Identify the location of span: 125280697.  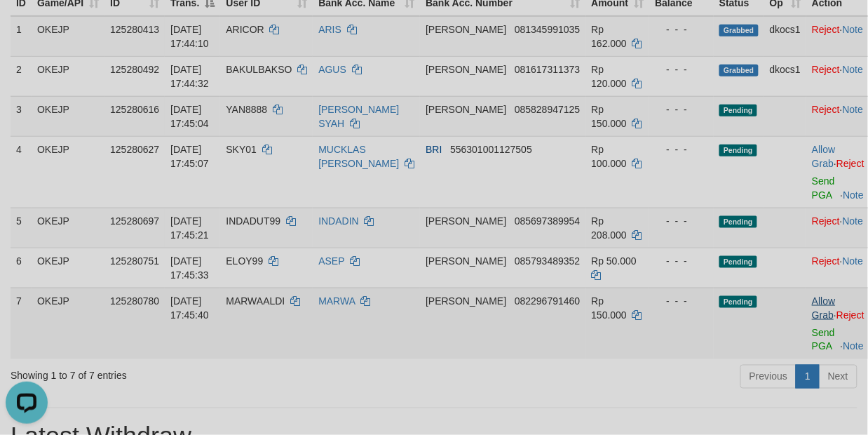
(135, 221).